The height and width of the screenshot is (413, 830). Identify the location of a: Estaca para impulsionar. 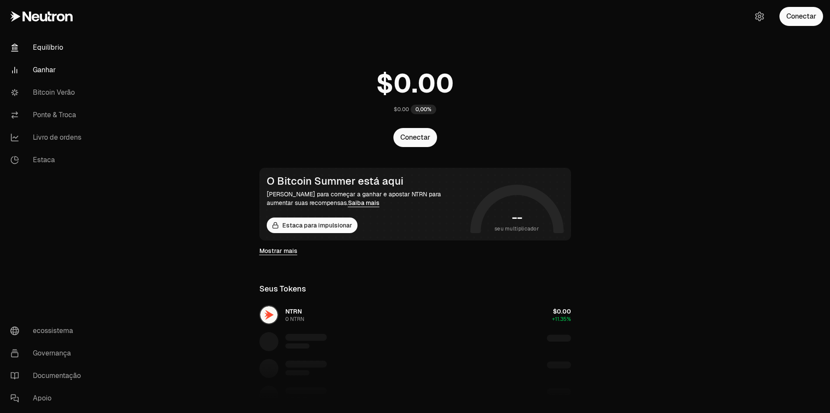
(312, 225).